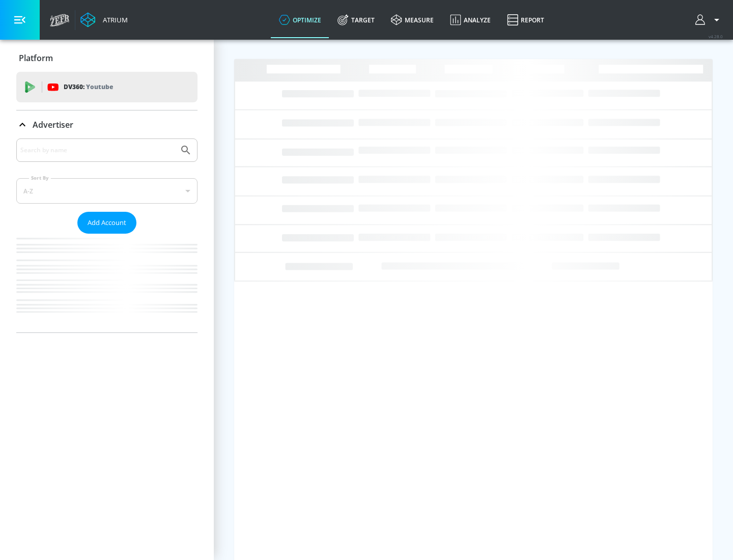 This screenshot has height=560, width=733. I want to click on input: Search by name, so click(97, 150).